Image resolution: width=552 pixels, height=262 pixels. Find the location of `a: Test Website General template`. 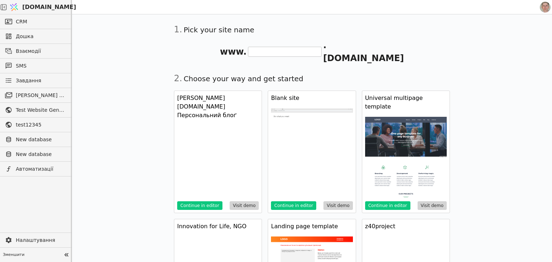

a: Test Website General template is located at coordinates (35, 110).